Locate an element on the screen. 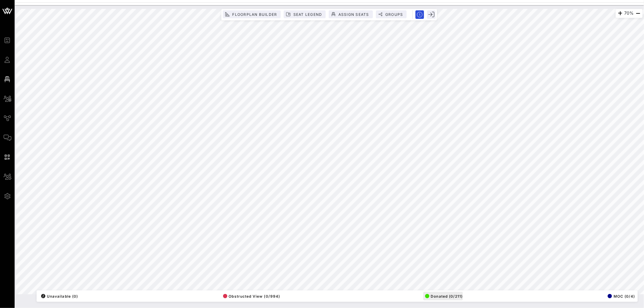 The width and height of the screenshot is (644, 308). button: Assign Seats is located at coordinates (350, 14).